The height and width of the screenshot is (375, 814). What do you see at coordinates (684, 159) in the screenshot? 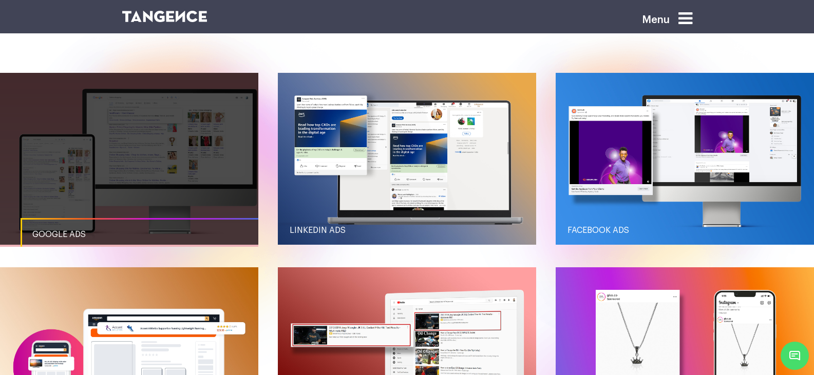
I see `button: Facebook Ads` at bounding box center [684, 159].